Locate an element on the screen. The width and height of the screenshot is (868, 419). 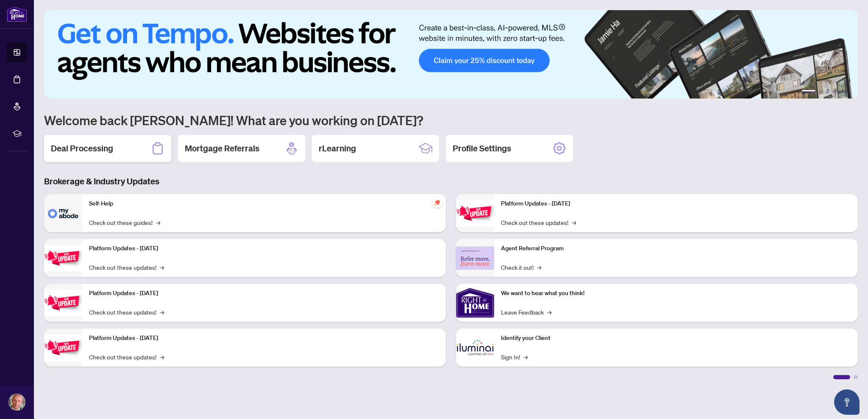
img: Platform Updates - September 16, 2025 is located at coordinates (63, 258).